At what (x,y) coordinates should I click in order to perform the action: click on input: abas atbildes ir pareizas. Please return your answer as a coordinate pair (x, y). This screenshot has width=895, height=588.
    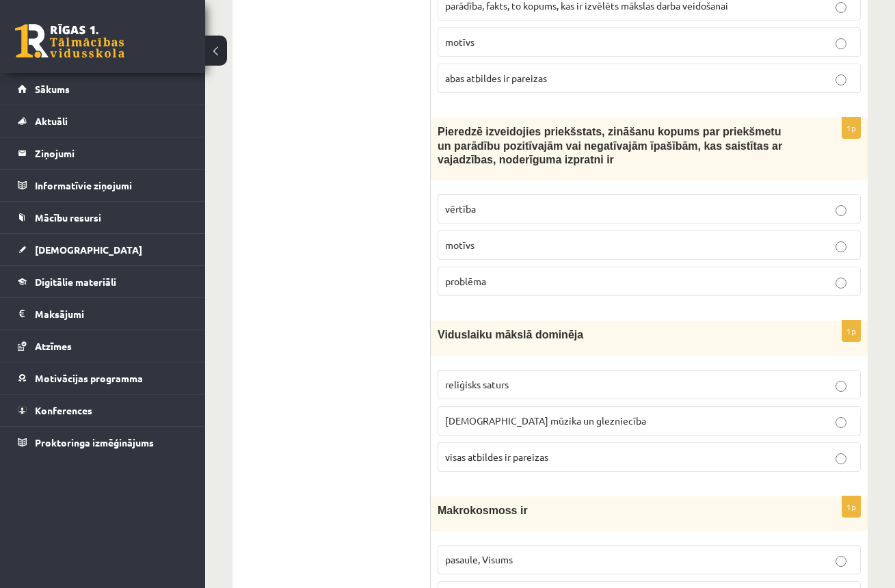
    Looking at the image, I should click on (841, 80).